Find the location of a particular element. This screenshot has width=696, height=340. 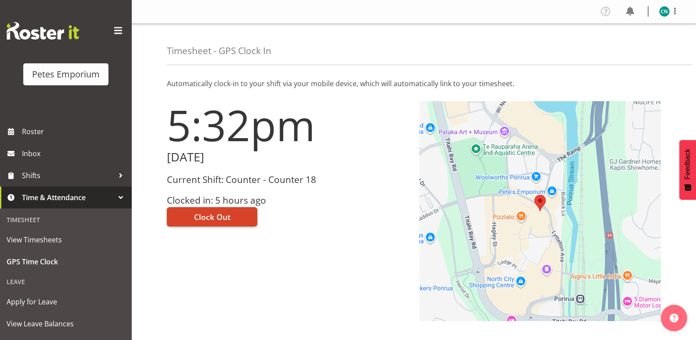

span: Feedback is located at coordinates (688, 164).